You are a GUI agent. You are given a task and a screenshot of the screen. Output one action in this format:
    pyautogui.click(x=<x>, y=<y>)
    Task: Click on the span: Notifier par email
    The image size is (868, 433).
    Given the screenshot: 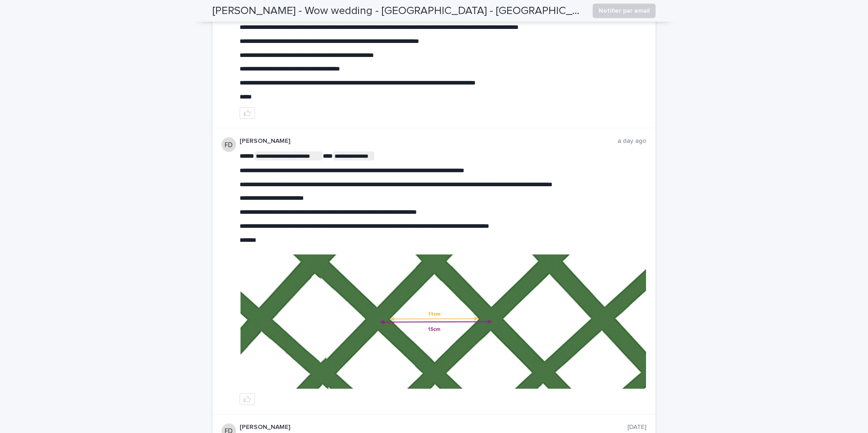 What is the action you would take?
    pyautogui.click(x=624, y=11)
    